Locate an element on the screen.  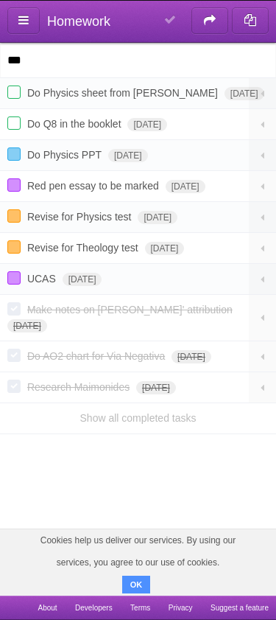
span: Revise for Theology test is located at coordinates (85, 248).